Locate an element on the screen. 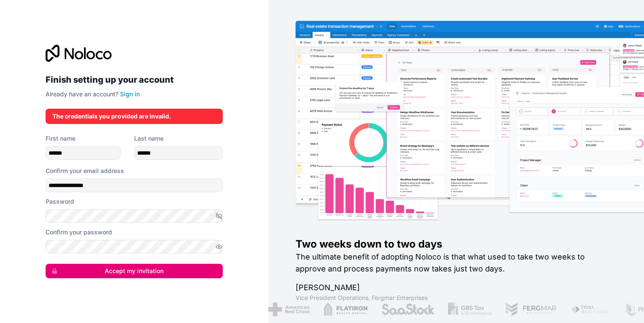  h1: Vice President Operations , Fergmar Enterprises is located at coordinates (456, 298).